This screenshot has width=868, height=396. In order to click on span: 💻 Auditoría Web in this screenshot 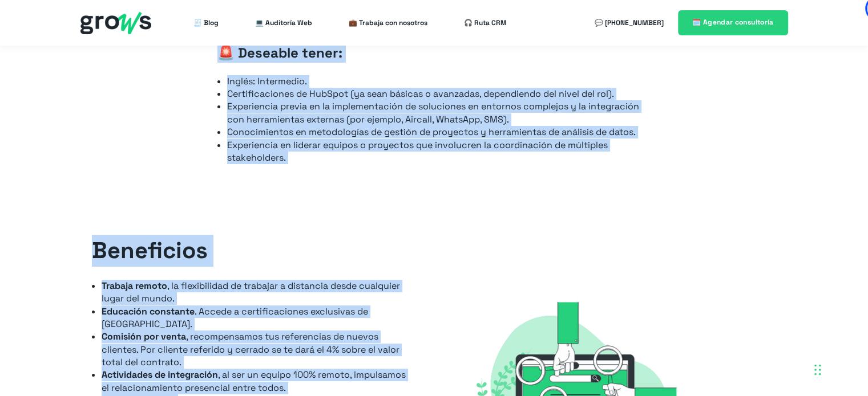, I will do `click(283, 23)`.